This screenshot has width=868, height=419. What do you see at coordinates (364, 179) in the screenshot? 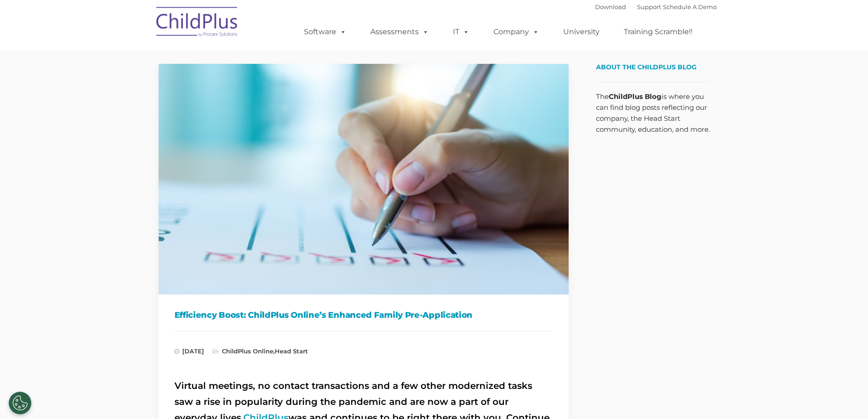
I see `img: Efficiency Boost: ChildPlus Online's Enhanced Family Pre-Application Process - Streamlining Appli...` at bounding box center [364, 179].